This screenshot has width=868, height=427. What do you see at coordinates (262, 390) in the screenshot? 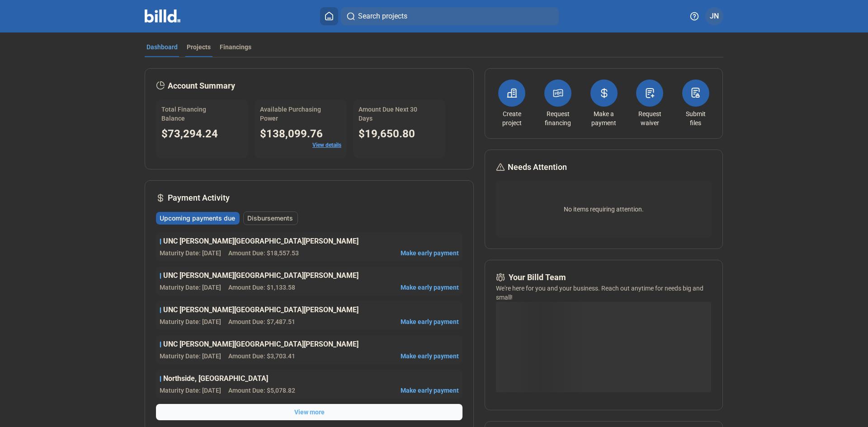
I see `span: Amount Due: $5,078.82` at bounding box center [262, 390].